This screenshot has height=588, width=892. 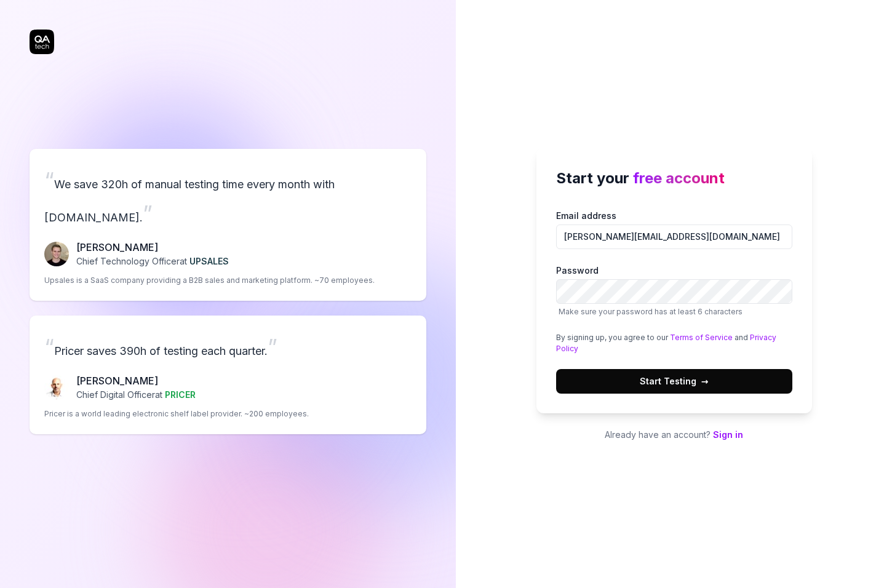 What do you see at coordinates (678, 178) in the screenshot?
I see `span: free account` at bounding box center [678, 178].